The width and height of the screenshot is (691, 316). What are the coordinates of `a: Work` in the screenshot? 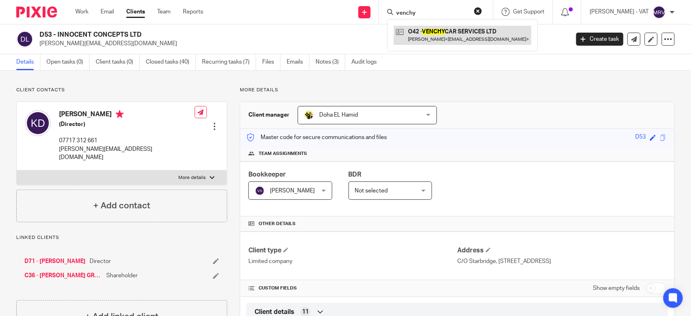 It's located at (82, 12).